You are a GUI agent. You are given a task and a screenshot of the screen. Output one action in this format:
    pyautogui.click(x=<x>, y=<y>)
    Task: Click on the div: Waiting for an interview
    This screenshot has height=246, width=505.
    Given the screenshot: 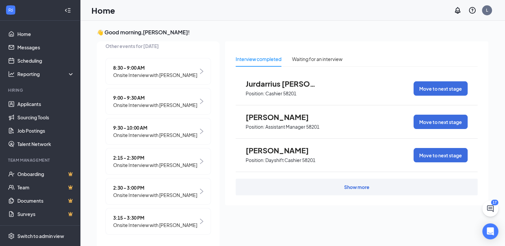 What is the action you would take?
    pyautogui.click(x=317, y=59)
    